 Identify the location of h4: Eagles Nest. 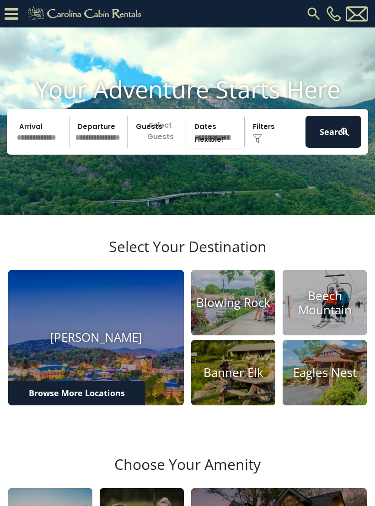
(325, 372).